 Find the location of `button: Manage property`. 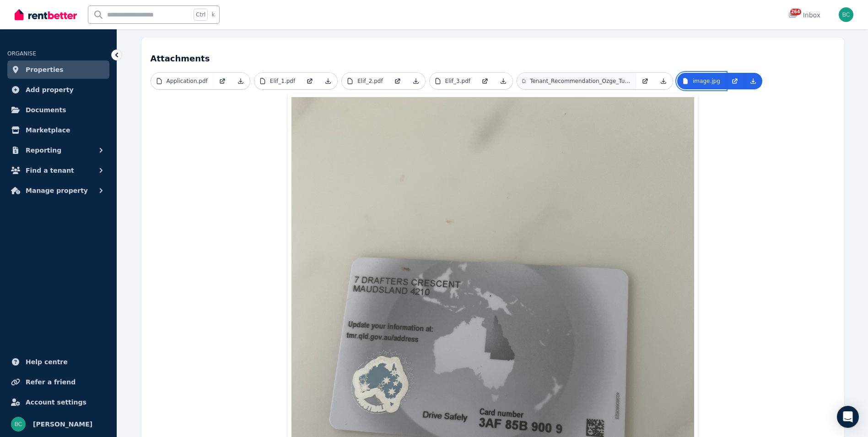

button: Manage property is located at coordinates (59, 190).